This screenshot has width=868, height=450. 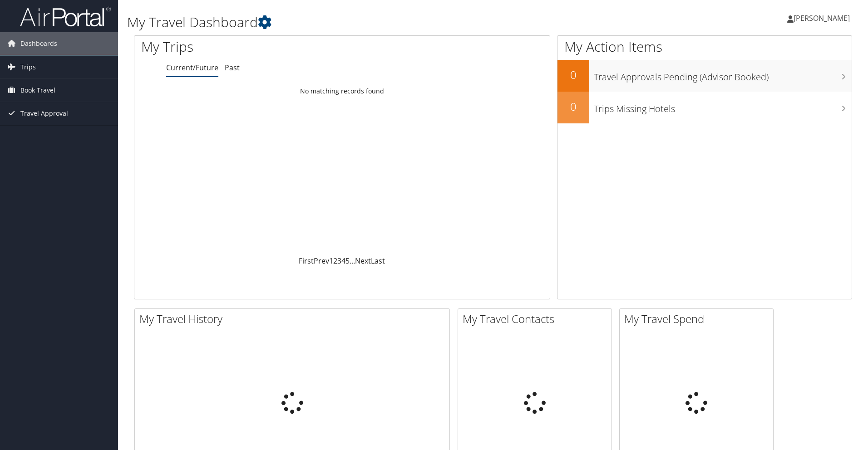 What do you see at coordinates (371, 22) in the screenshot?
I see `h1: My Travel Dashboard` at bounding box center [371, 22].